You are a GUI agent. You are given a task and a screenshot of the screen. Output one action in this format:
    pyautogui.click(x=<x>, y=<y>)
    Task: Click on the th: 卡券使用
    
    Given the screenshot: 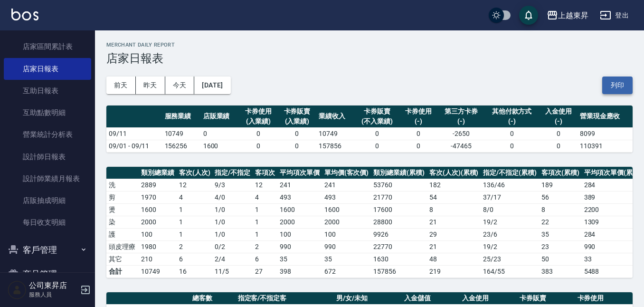 What is the action you would take?
    pyautogui.click(x=604, y=298)
    